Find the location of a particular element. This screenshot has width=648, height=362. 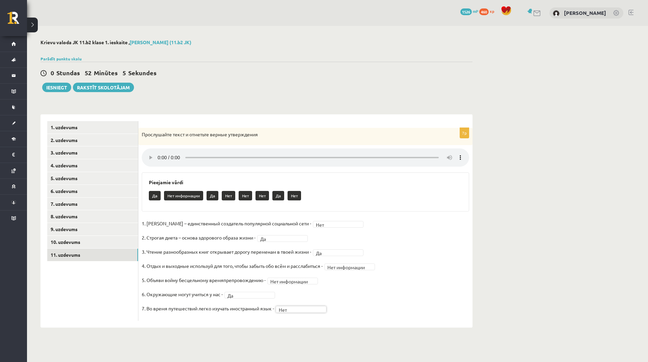

a: 3. uzdevums is located at coordinates (93, 153).